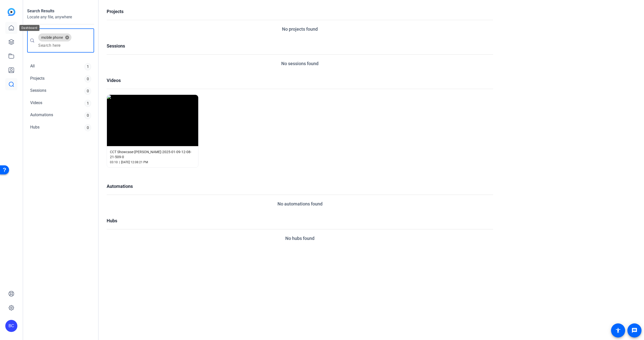 The image size is (644, 340). What do you see at coordinates (300, 187) in the screenshot?
I see `h1: Automations` at bounding box center [300, 187].